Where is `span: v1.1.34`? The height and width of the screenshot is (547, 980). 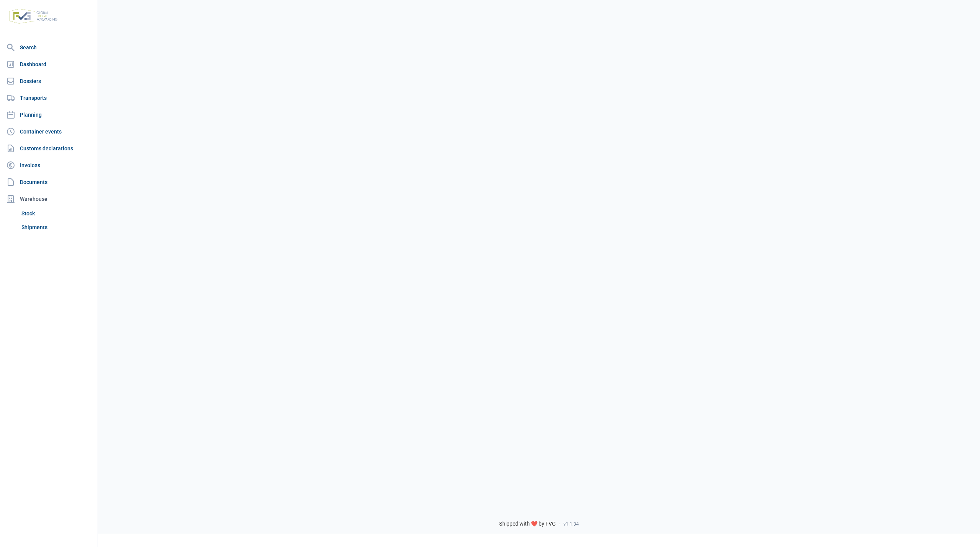 span: v1.1.34 is located at coordinates (571, 524).